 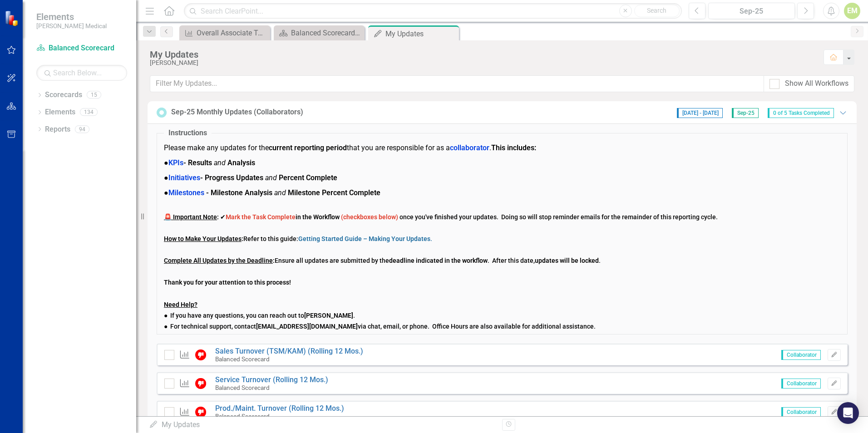 I want to click on span: Ensure all updates are submitted by the . After this date, ., so click(x=383, y=261).